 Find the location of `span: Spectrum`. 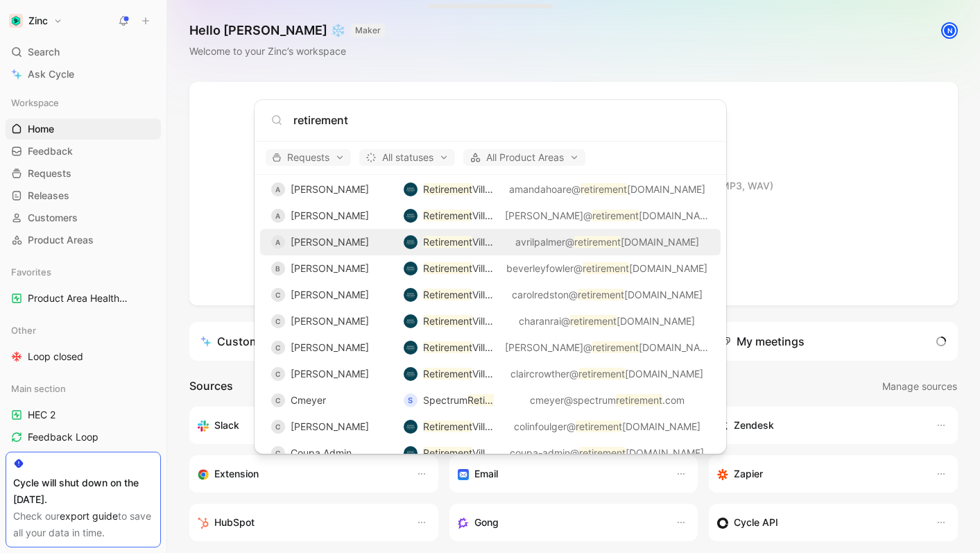

span: Spectrum is located at coordinates (446, 399).